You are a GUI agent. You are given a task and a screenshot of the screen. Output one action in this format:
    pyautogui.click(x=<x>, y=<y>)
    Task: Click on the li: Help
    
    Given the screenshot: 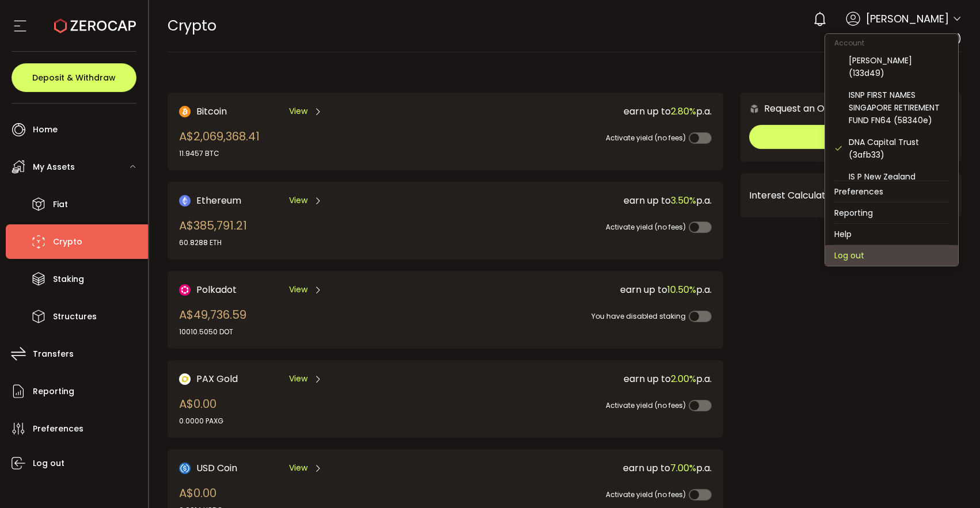 What is the action you would take?
    pyautogui.click(x=891, y=234)
    